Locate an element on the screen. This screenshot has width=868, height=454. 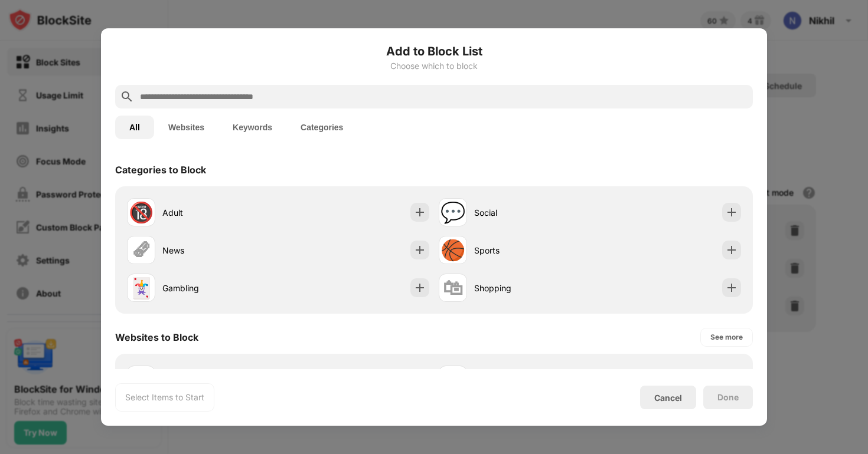
h6: Add to Block List is located at coordinates (434, 52).